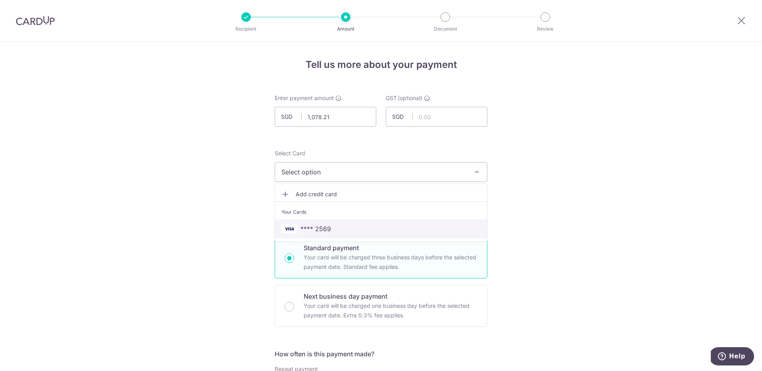 Image resolution: width=762 pixels, height=371 pixels. What do you see at coordinates (346, 29) in the screenshot?
I see `p: Amount` at bounding box center [346, 29].